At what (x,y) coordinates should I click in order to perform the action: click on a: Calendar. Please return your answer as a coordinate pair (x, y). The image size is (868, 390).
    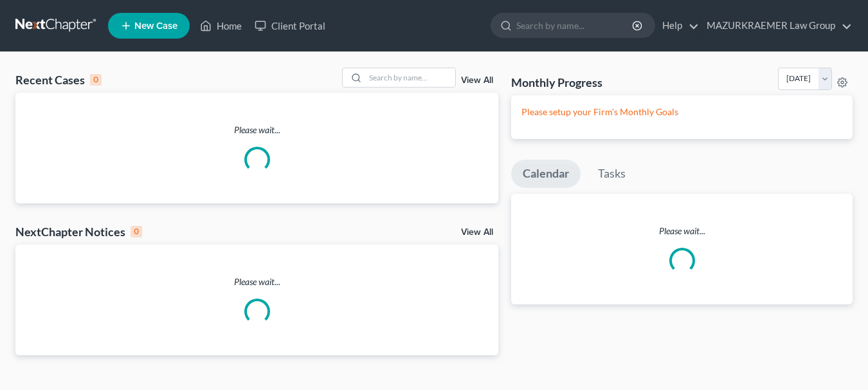
    Looking at the image, I should click on (546, 173).